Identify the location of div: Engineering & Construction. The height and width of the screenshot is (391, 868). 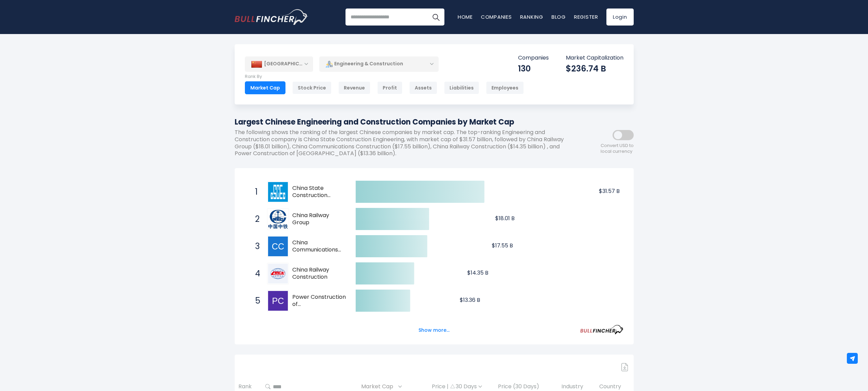
(379, 64).